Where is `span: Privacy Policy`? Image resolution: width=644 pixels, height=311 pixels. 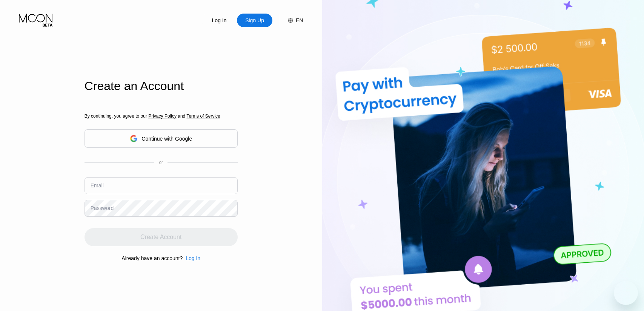 span: Privacy Policy is located at coordinates (162, 116).